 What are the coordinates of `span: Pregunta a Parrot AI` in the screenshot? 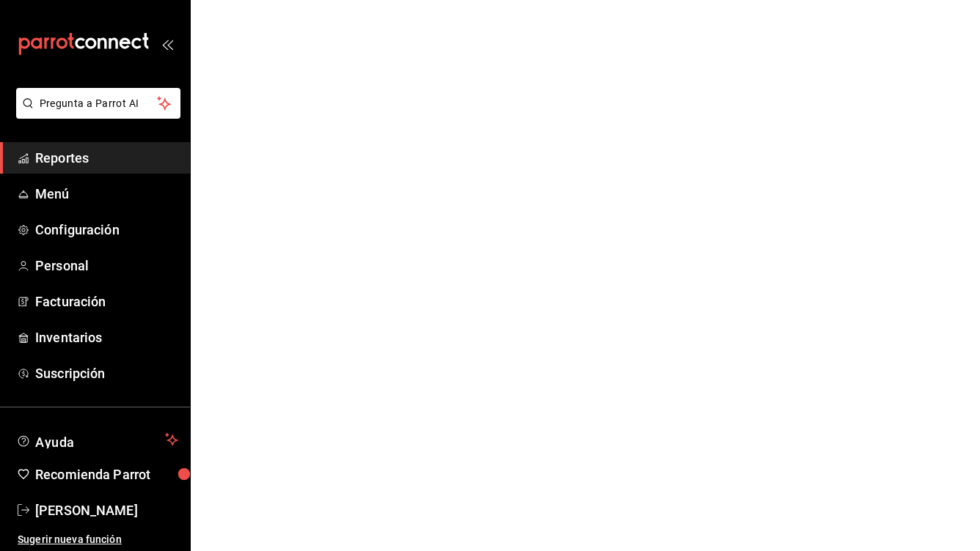 It's located at (98, 103).